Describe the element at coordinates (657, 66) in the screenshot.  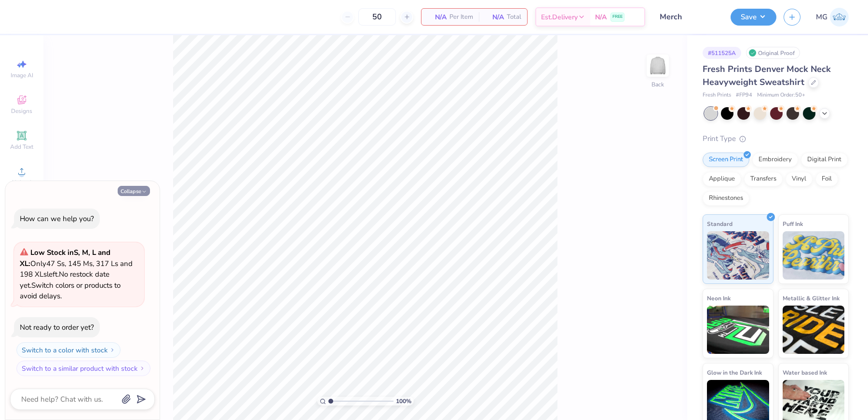
I see `img: Back` at that location.